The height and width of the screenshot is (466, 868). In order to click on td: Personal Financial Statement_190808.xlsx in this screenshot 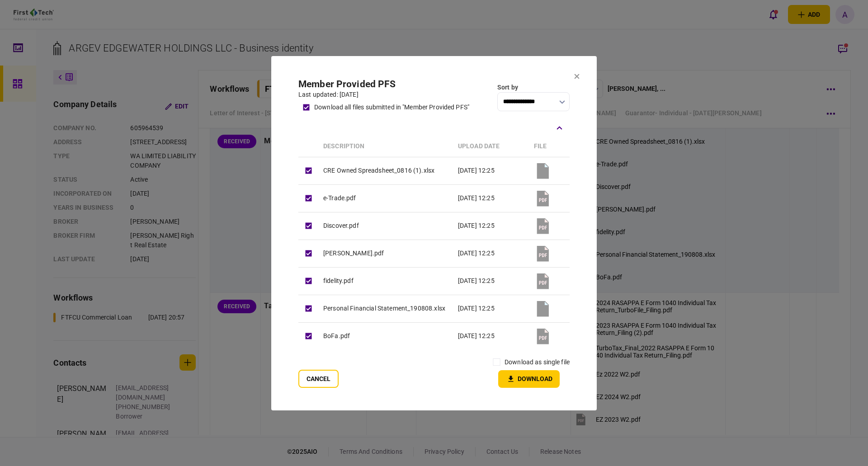, I will do `click(386, 308)`.